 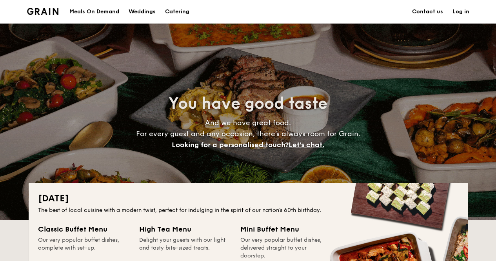 What do you see at coordinates (185, 229) in the screenshot?
I see `div: High Tea Menu` at bounding box center [185, 229].